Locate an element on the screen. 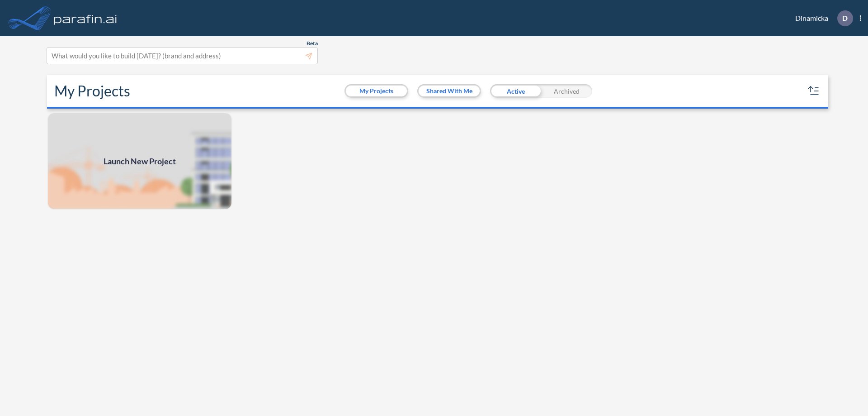 The width and height of the screenshot is (868, 416). span: Beta is located at coordinates (312, 43).